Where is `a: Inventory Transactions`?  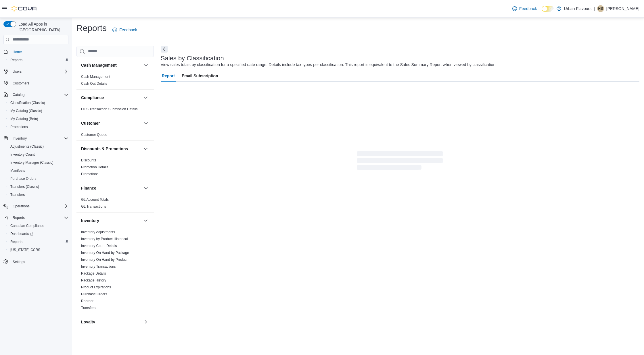 a: Inventory Transactions is located at coordinates (98, 267).